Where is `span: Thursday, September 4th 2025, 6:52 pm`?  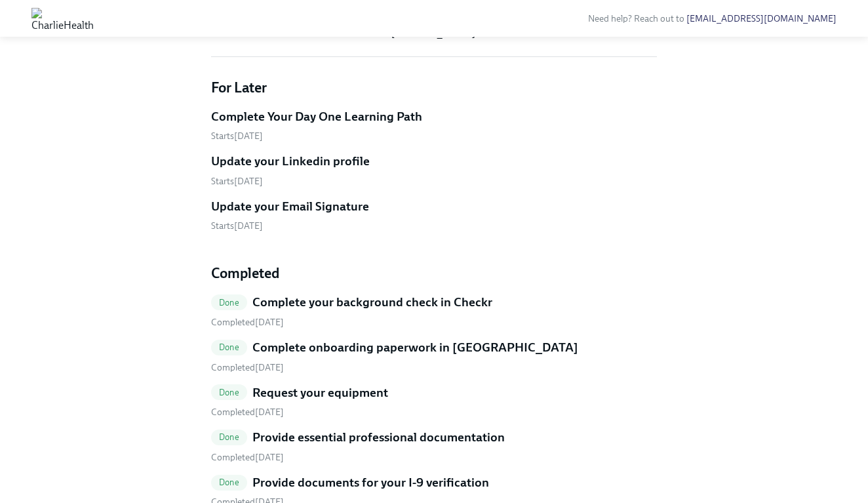 span: Thursday, September 4th 2025, 6:52 pm is located at coordinates (247, 457).